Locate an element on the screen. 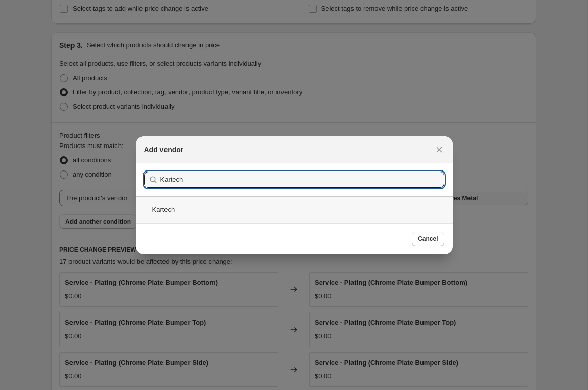  button: Close is located at coordinates (439, 149).